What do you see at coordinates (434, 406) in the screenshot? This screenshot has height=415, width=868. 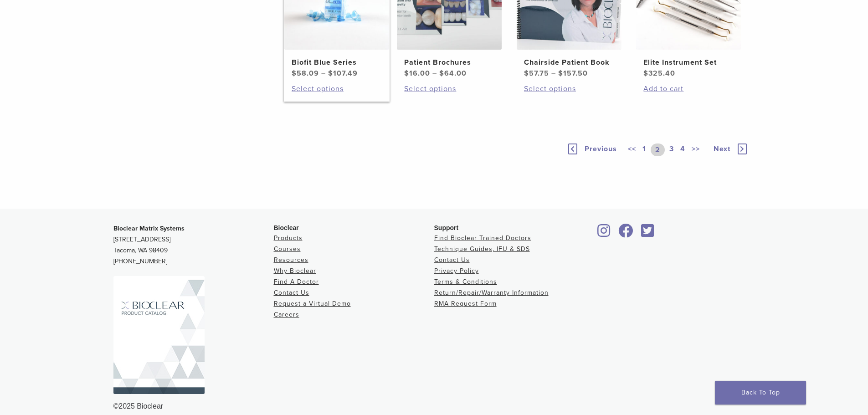 I see `div: ©2025 Bioclear` at bounding box center [434, 406].